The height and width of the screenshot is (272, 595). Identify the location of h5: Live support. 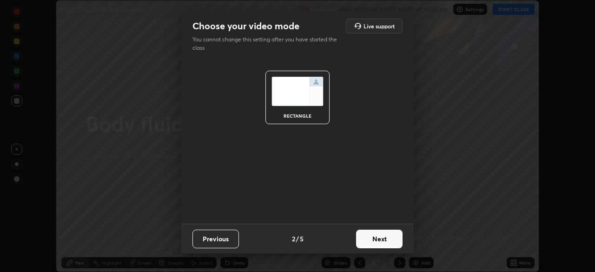
(379, 26).